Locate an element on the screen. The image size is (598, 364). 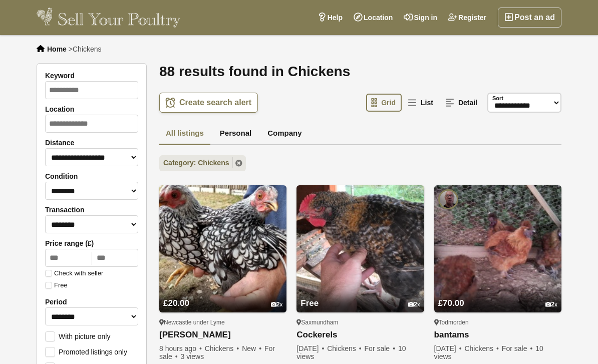
a: Grid is located at coordinates (384, 102).